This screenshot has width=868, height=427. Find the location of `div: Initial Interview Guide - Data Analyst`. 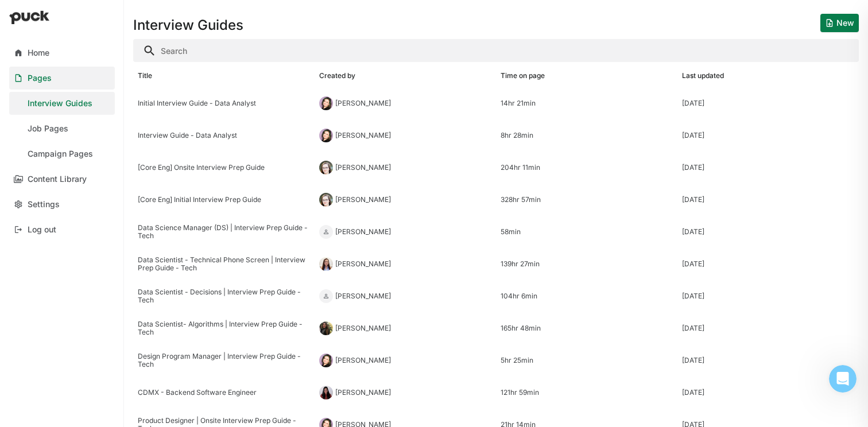

div: Initial Interview Guide - Data Analyst is located at coordinates (224, 103).